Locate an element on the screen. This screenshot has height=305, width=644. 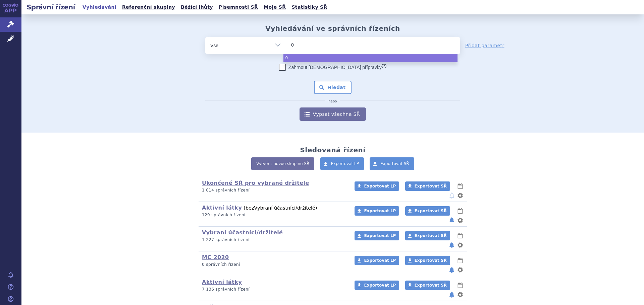
span: (bez ) is located at coordinates (280, 208).